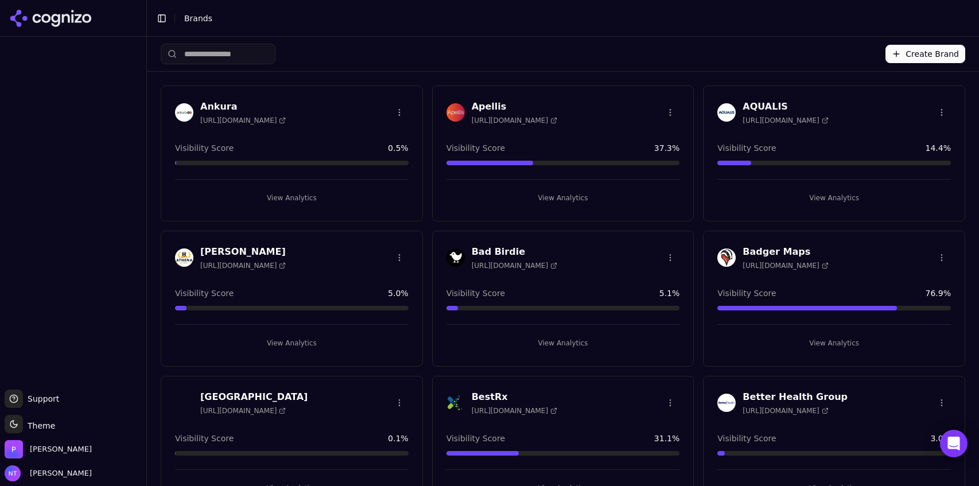  What do you see at coordinates (39, 426) in the screenshot?
I see `span: Theme` at bounding box center [39, 426].